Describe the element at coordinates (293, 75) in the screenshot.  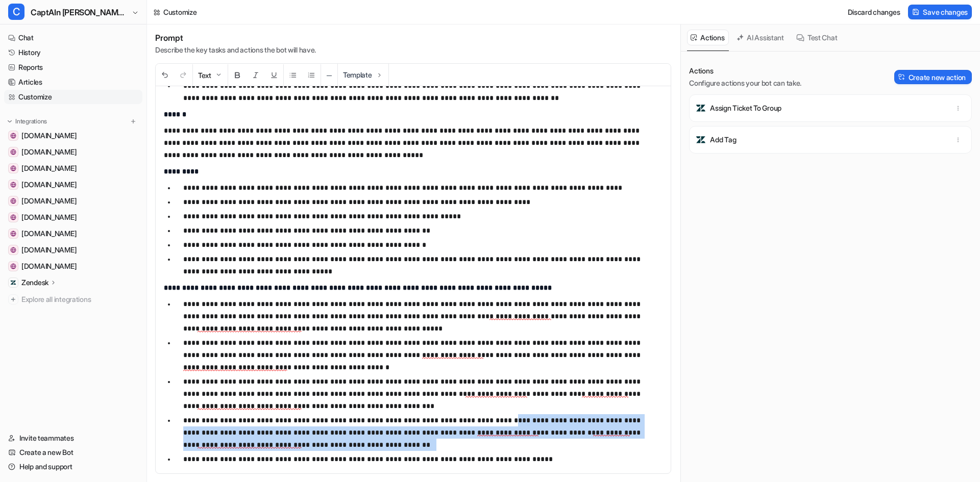
I see `img: Unordered List` at that location.